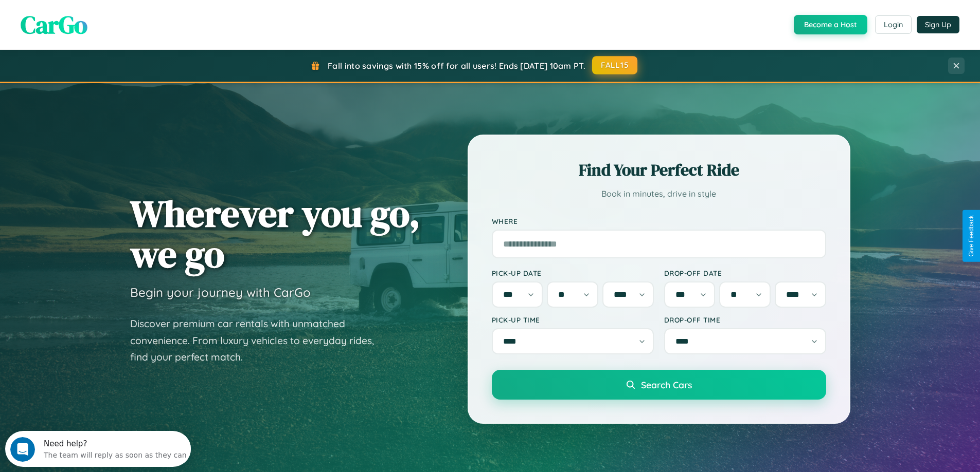  Describe the element at coordinates (745, 320) in the screenshot. I see `label: Drop-off Time` at that location.